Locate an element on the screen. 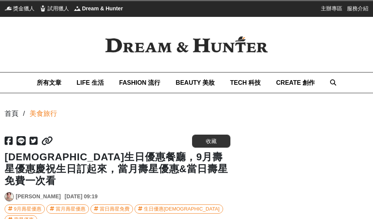  img: 試用獵人 is located at coordinates (43, 8).